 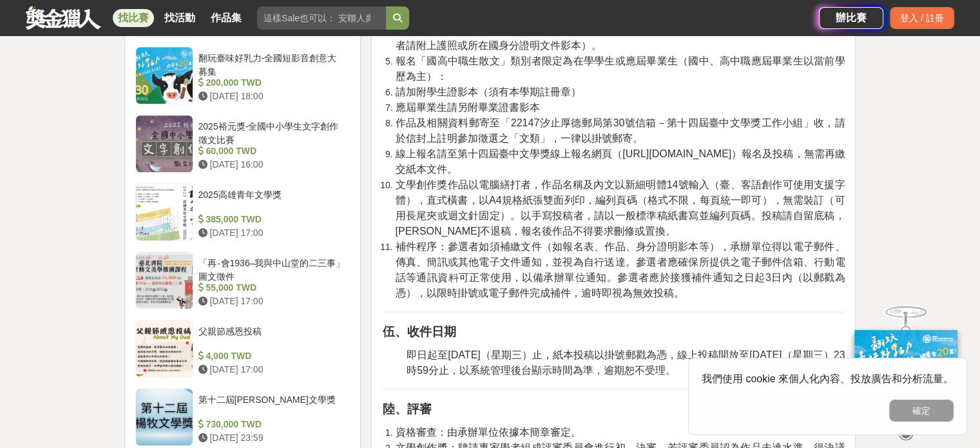 What do you see at coordinates (180, 18) in the screenshot?
I see `a: 找活動` at bounding box center [180, 18].